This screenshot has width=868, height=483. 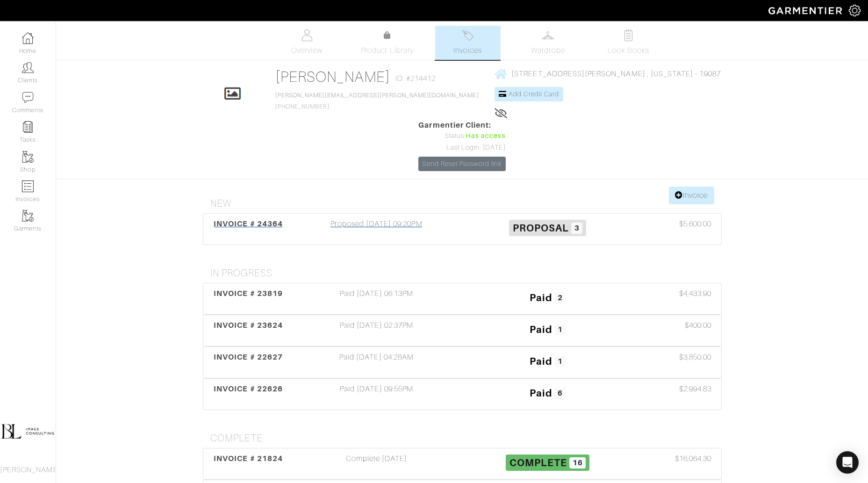 What do you see at coordinates (467, 50) in the screenshot?
I see `span: Invoices` at bounding box center [467, 50].